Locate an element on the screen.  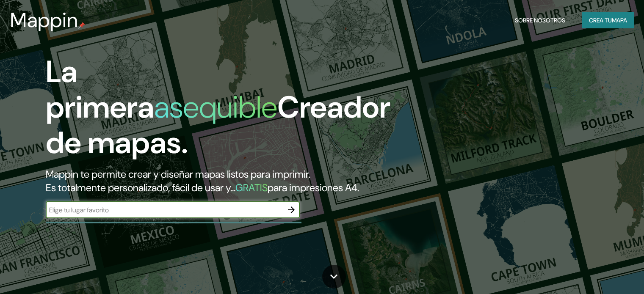
input: Elige tu lugar favorito is located at coordinates (164, 210).